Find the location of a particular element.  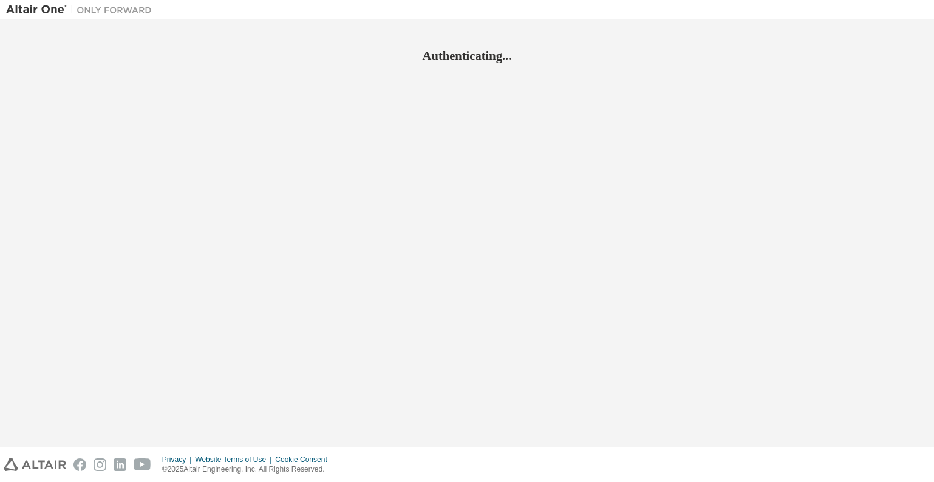

p: © 2025 Altair Engineering, Inc. All Rights Reserved. is located at coordinates (248, 469).